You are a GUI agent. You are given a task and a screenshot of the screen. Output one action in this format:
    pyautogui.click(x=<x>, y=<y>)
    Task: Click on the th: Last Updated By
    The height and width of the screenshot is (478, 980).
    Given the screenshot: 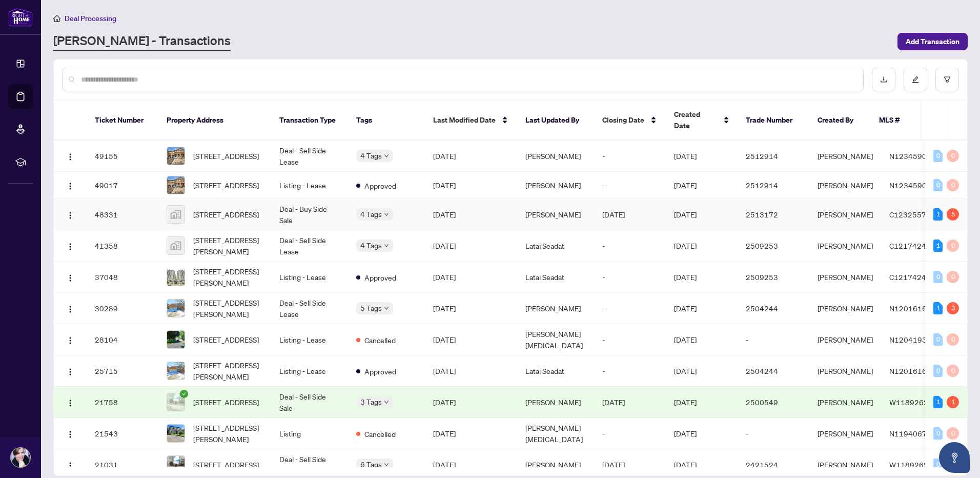 What is the action you would take?
    pyautogui.click(x=556, y=121)
    